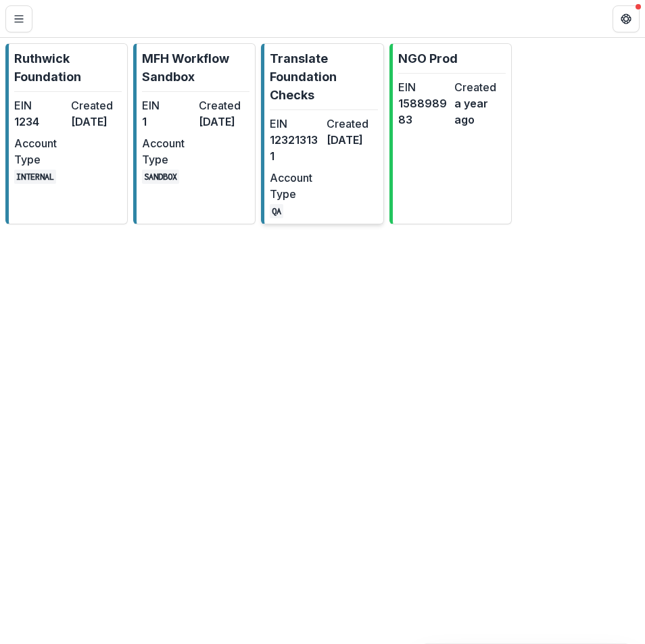 This screenshot has width=645, height=644. Describe the element at coordinates (323, 76) in the screenshot. I see `p: Translate Foundation Checks` at that location.